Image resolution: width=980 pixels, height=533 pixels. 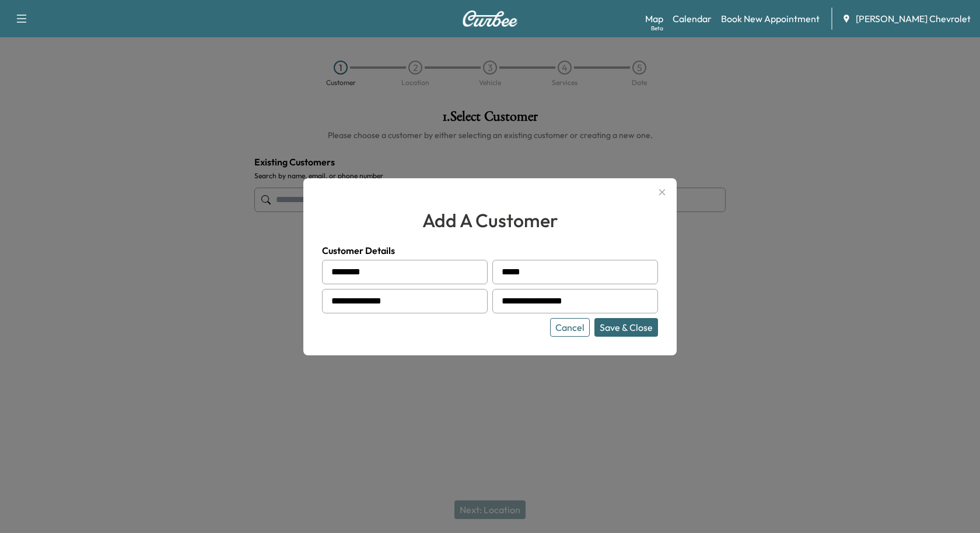 I want to click on a: MapBeta, so click(x=654, y=19).